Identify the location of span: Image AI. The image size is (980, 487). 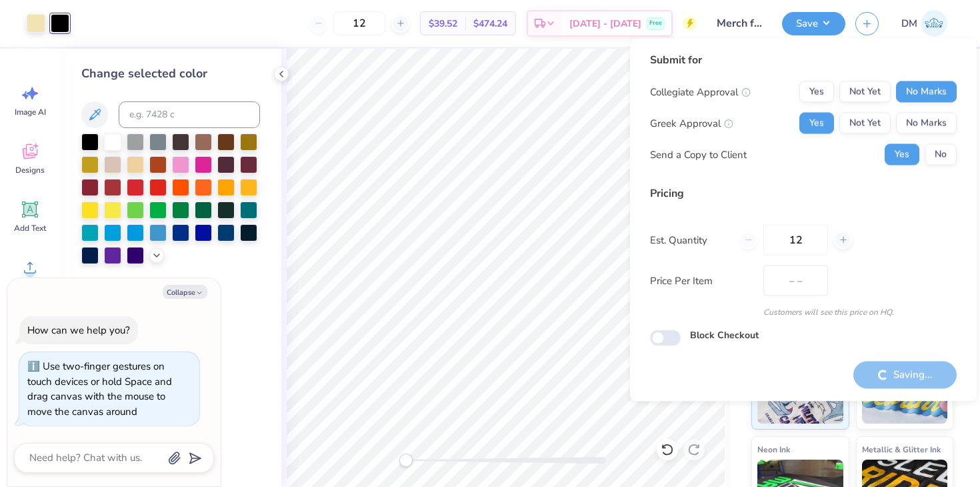
(30, 112).